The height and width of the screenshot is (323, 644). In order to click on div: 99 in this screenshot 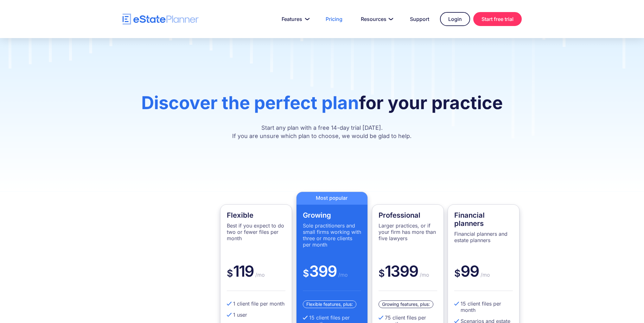, I will do `click(483, 276)`.